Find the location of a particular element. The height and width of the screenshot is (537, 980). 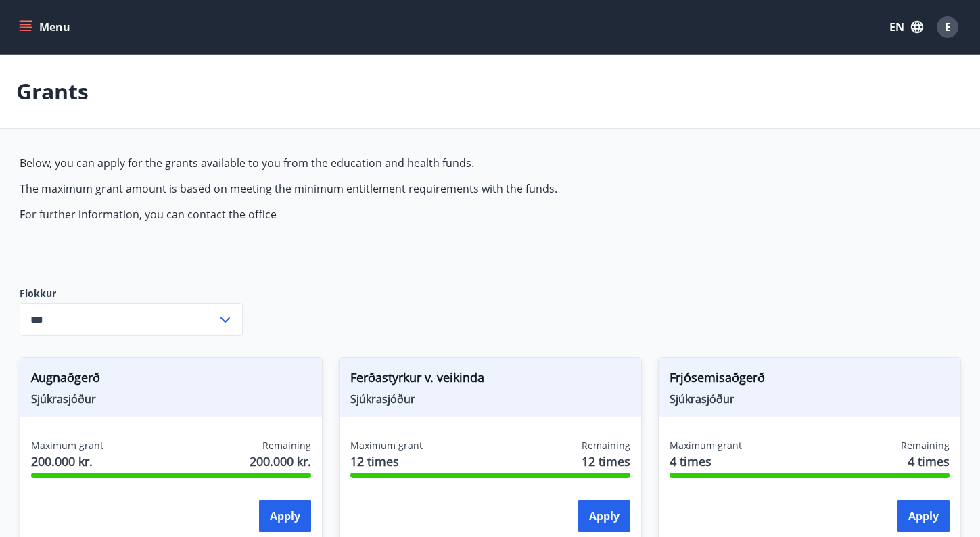

button: EN is located at coordinates (907, 27).